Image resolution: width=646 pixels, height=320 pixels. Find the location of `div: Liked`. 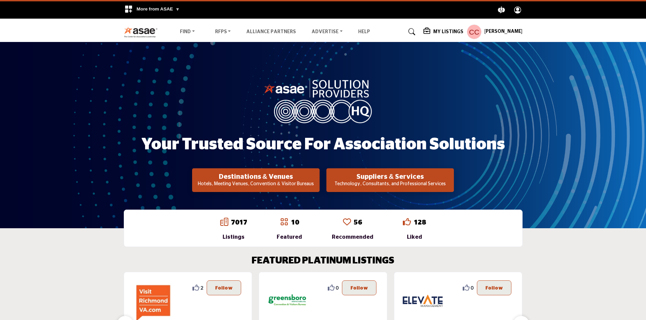

div: Liked is located at coordinates (415, 237).